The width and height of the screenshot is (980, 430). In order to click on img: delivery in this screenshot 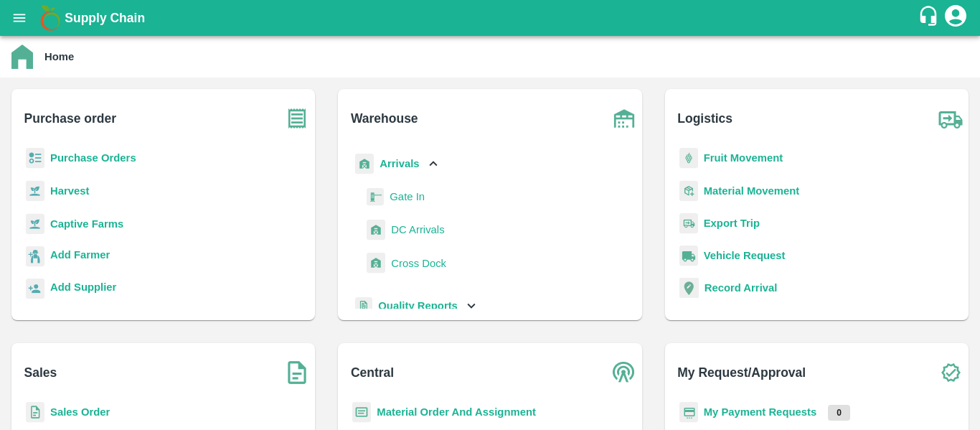, I will do `click(688, 223)`.